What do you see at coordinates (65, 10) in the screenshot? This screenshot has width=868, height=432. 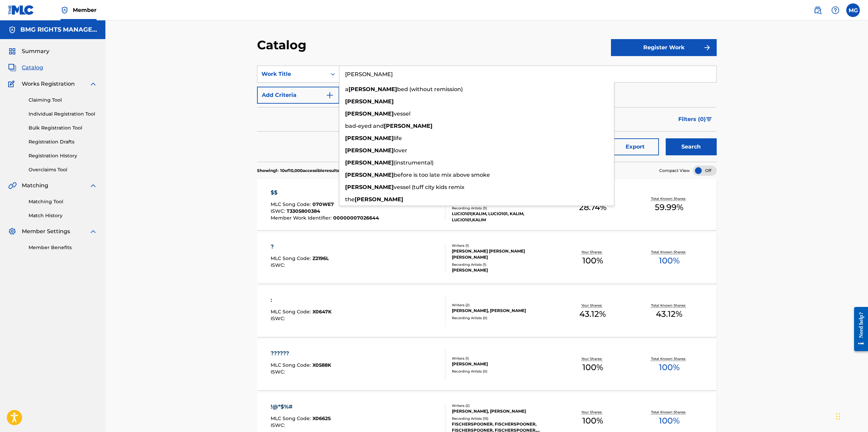 I see `img: Top Rightsholder` at bounding box center [65, 10].